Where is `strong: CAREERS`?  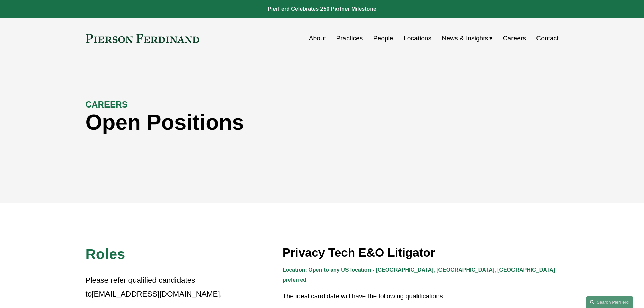 strong: CAREERS is located at coordinates (106, 104).